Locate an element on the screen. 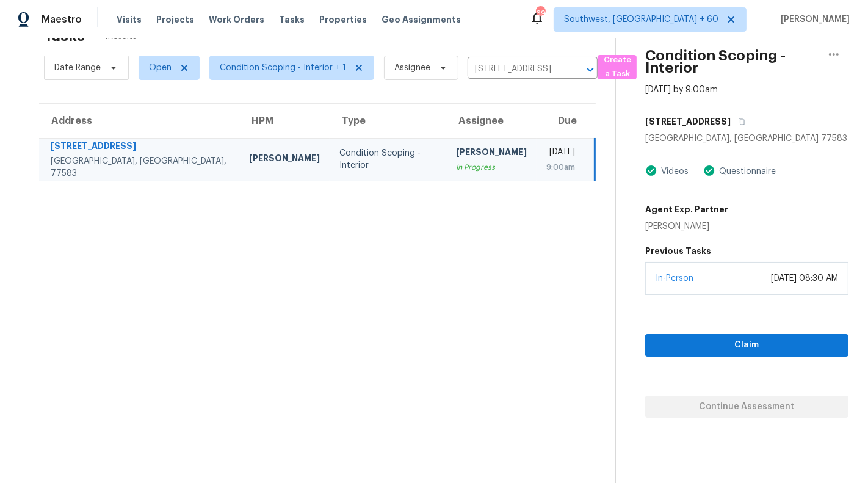 The image size is (868, 483). th: Type is located at coordinates (387, 121).